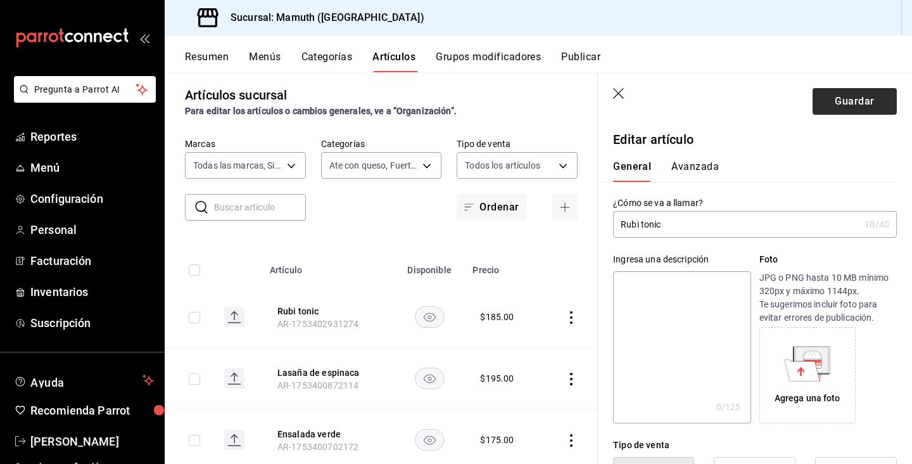 The width and height of the screenshot is (912, 464). What do you see at coordinates (695, 171) in the screenshot?
I see `button: Avanzada` at bounding box center [695, 171].